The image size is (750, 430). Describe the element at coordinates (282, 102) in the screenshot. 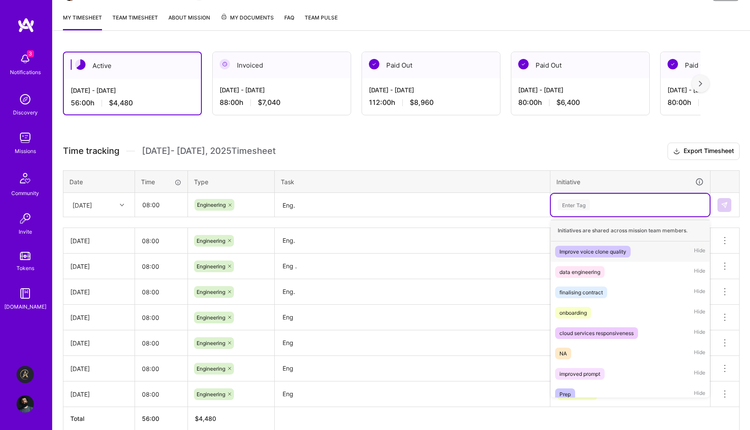

I see `div: 88:00 h` at that location.